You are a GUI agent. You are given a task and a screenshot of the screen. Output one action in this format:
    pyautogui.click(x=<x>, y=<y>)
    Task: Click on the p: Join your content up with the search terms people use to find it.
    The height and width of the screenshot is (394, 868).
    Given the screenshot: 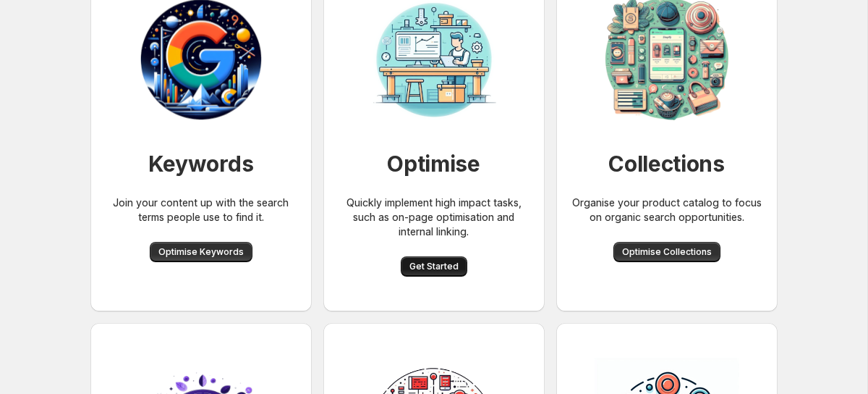 What is the action you would take?
    pyautogui.click(x=201, y=210)
    